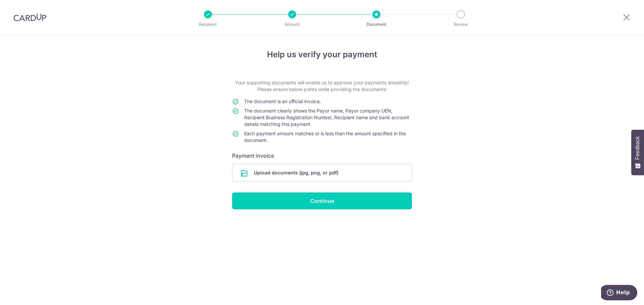 This screenshot has width=644, height=305. Describe the element at coordinates (322, 54) in the screenshot. I see `h4: Help us verify your payment` at that location.